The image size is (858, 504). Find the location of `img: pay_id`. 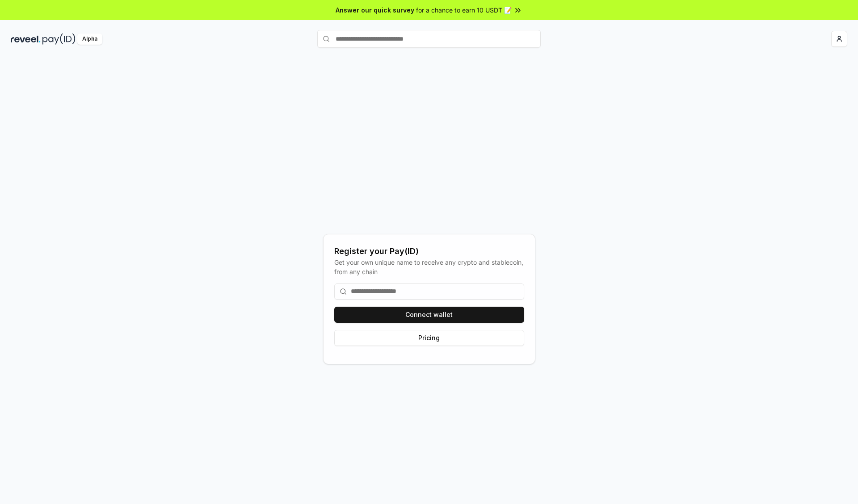

img: pay_id is located at coordinates (59, 38).